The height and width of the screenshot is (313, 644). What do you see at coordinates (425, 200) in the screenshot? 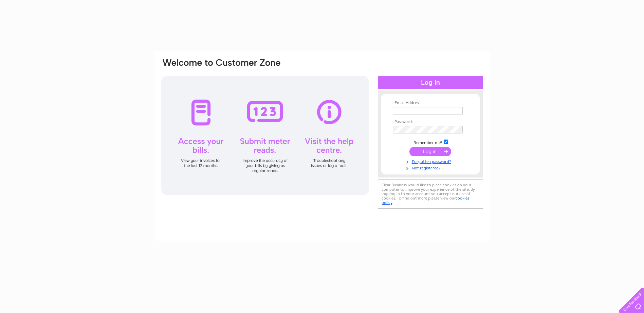
I see `a: cookies policy` at bounding box center [425, 200].